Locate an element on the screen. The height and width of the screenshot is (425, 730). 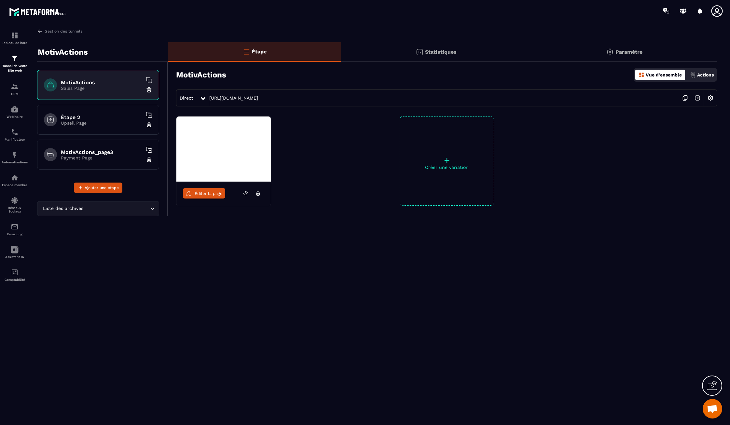
img: dashboard-orange.40269519.svg is located at coordinates (641, 75).